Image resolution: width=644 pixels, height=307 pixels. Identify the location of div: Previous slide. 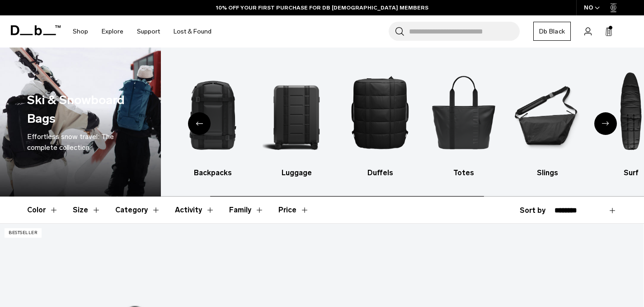
(199, 123).